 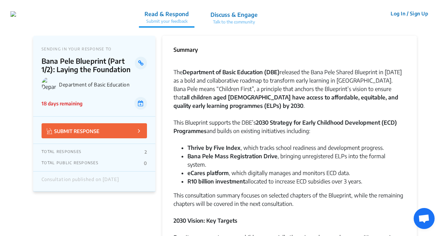 What do you see at coordinates (208, 173) in the screenshot?
I see `strong: eCares platform` at bounding box center [208, 173].